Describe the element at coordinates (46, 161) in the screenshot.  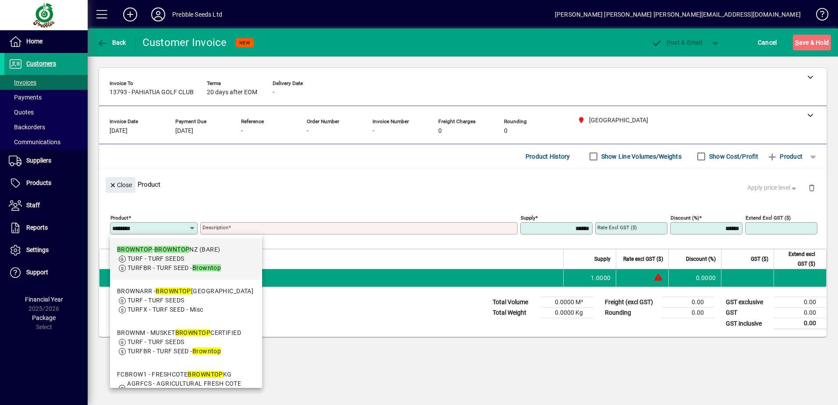
I see `a: Suppliers` at that location.